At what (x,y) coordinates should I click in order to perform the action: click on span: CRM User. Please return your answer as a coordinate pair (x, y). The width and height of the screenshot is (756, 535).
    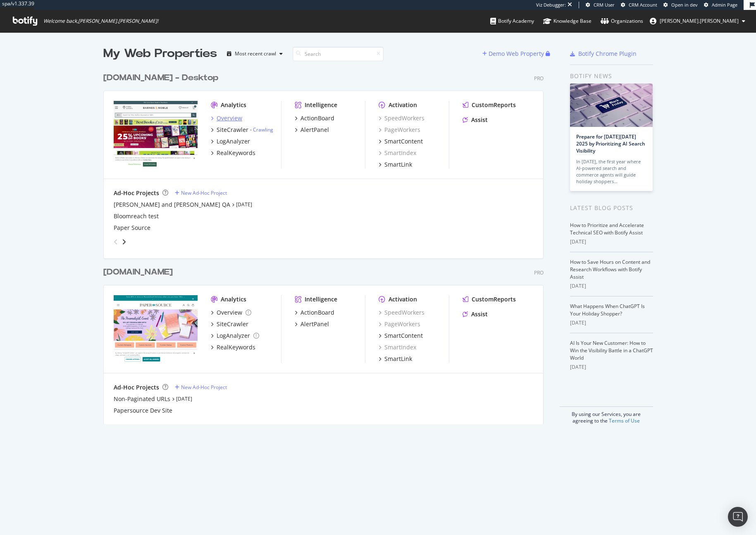
    Looking at the image, I should click on (604, 5).